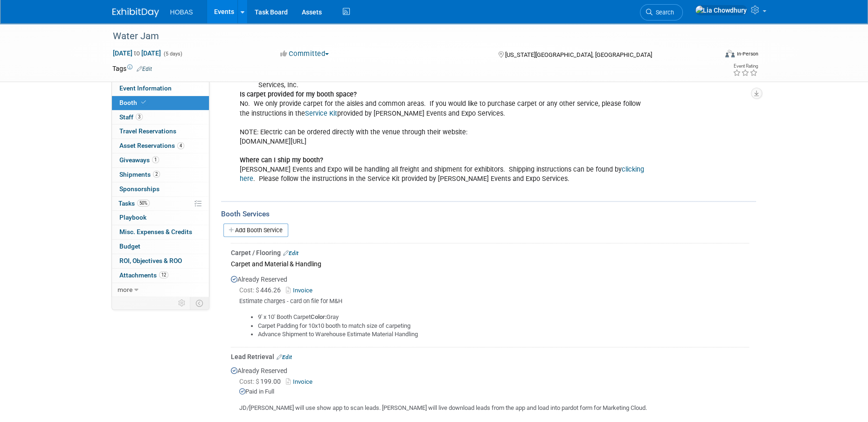  What do you see at coordinates (156, 174) in the screenshot?
I see `span: 2` at bounding box center [156, 174].